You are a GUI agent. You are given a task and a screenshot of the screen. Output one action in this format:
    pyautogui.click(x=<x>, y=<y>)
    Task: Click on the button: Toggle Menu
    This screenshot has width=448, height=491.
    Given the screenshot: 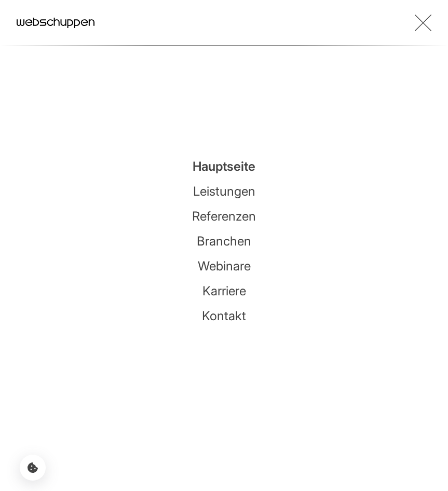 What is the action you would take?
    pyautogui.click(x=328, y=23)
    